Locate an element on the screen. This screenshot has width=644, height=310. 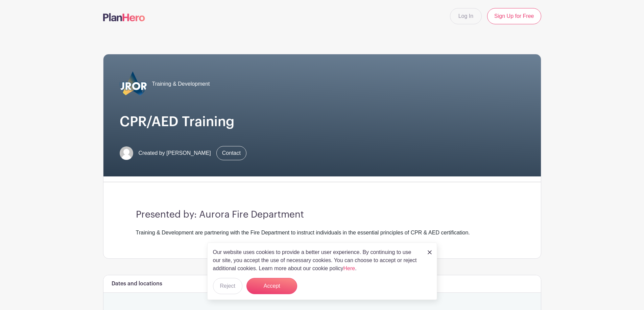
button: Accept is located at coordinates (272, 286).